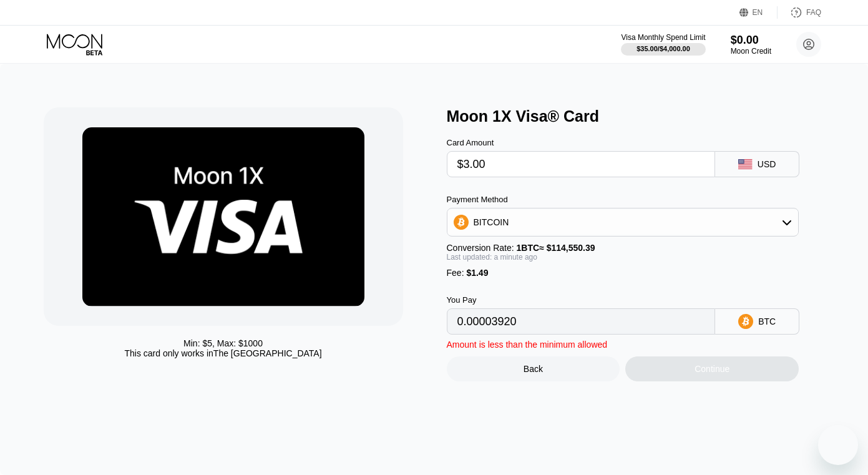 The image size is (868, 475). I want to click on div: Visa Monthly Spend Limit$35.00/$4,000.00, so click(663, 44).